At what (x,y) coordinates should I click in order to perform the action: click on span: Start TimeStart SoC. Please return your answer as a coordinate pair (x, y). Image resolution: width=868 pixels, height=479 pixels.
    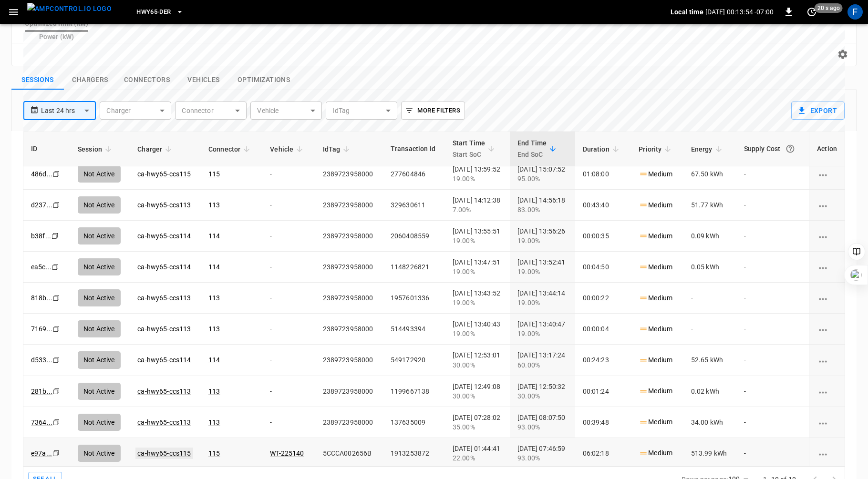
    Looking at the image, I should click on (475, 149).